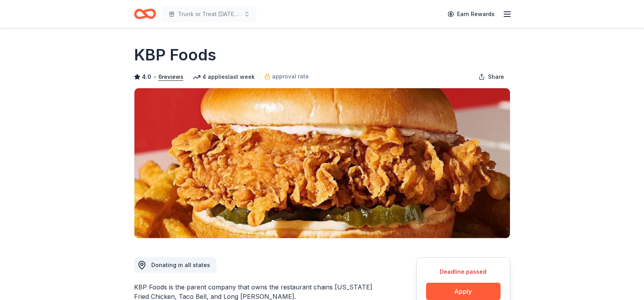 Image resolution: width=644 pixels, height=300 pixels. Describe the element at coordinates (496, 77) in the screenshot. I see `span: Share` at that location.